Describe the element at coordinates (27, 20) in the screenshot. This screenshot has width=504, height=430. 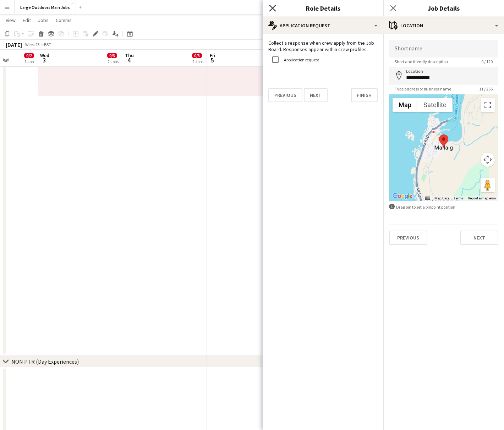
I see `a: Edit` at that location.